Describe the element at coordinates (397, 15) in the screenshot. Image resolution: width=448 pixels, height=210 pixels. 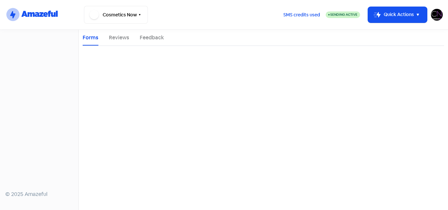
I see `button: Quick Actions` at that location.